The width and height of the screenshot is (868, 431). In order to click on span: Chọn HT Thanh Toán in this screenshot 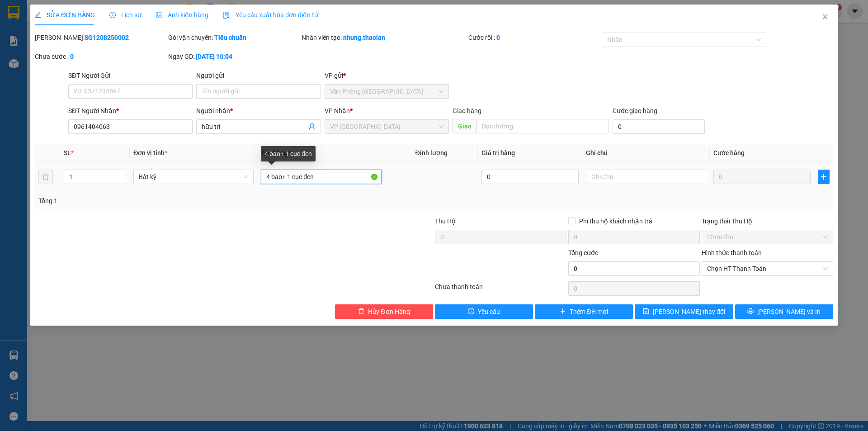, I will do `click(768, 269)`.